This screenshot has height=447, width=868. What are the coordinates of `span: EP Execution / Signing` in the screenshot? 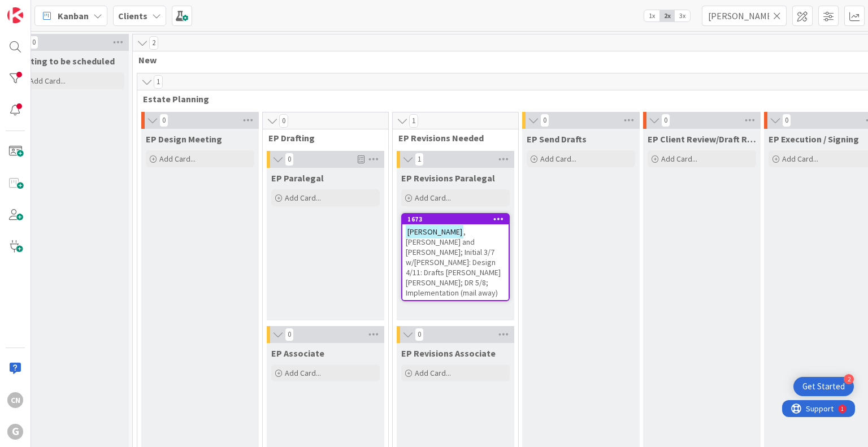 It's located at (814, 139).